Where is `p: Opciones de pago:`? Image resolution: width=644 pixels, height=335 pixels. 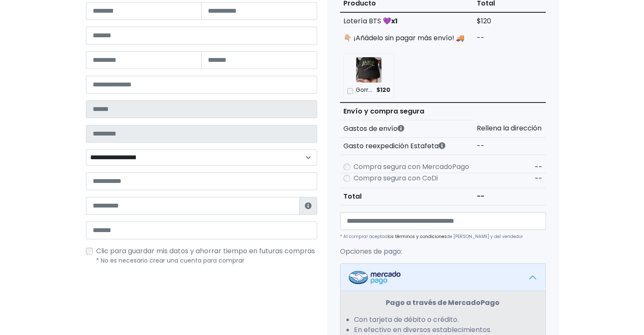
p: Opciones de pago: is located at coordinates (443, 252).